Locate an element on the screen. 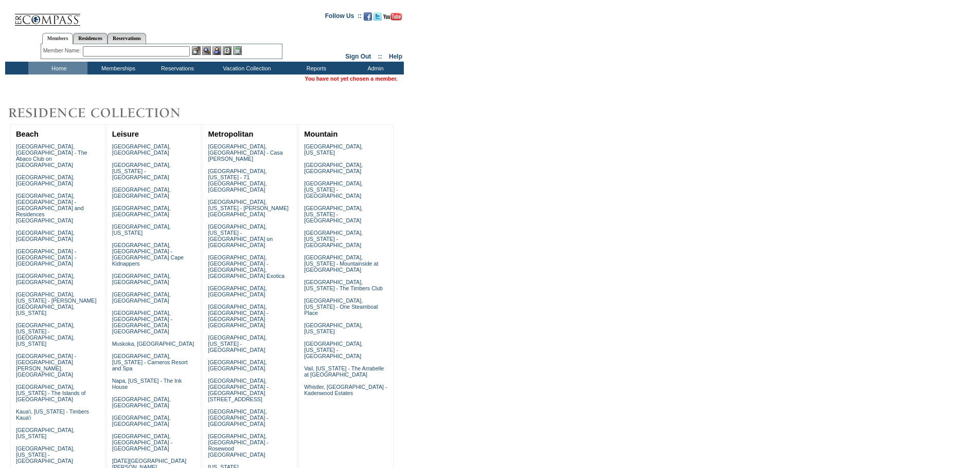 This screenshot has height=468, width=980. a: Residences is located at coordinates (90, 38).